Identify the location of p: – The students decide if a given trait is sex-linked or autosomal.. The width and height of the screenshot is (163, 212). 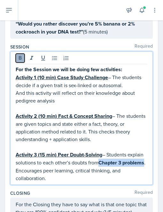
(82, 81).